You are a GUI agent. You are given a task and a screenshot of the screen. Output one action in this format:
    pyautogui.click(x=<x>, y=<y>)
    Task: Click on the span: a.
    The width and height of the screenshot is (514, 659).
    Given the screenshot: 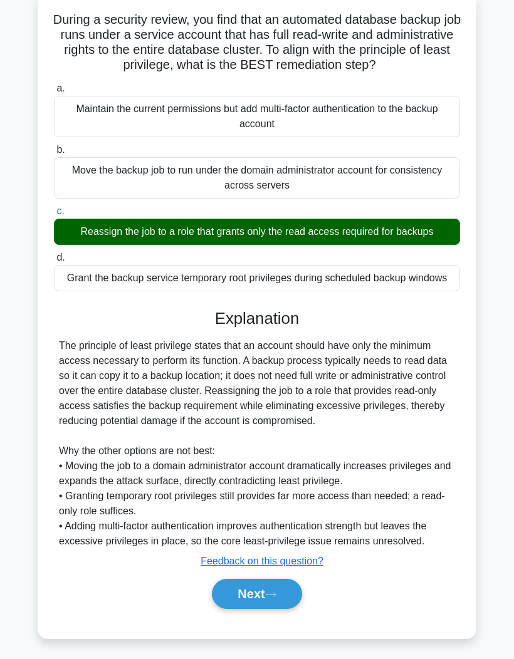 What is the action you would take?
    pyautogui.click(x=60, y=88)
    